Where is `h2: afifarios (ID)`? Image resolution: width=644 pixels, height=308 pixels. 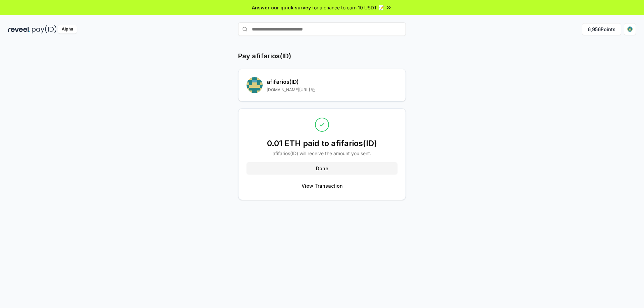
h2: afifarios (ID) is located at coordinates (332, 82).